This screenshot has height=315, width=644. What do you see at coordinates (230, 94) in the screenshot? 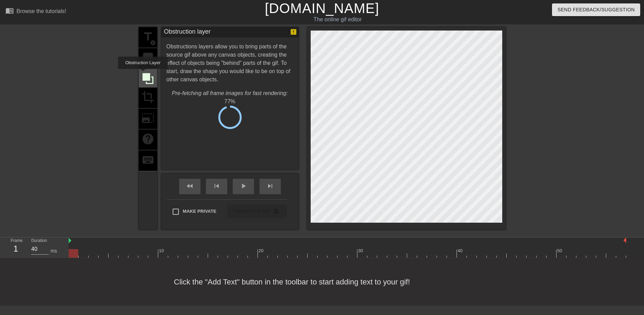
I see `div: Pre-fetching all frame images for fast rendering:` at bounding box center [230, 94].